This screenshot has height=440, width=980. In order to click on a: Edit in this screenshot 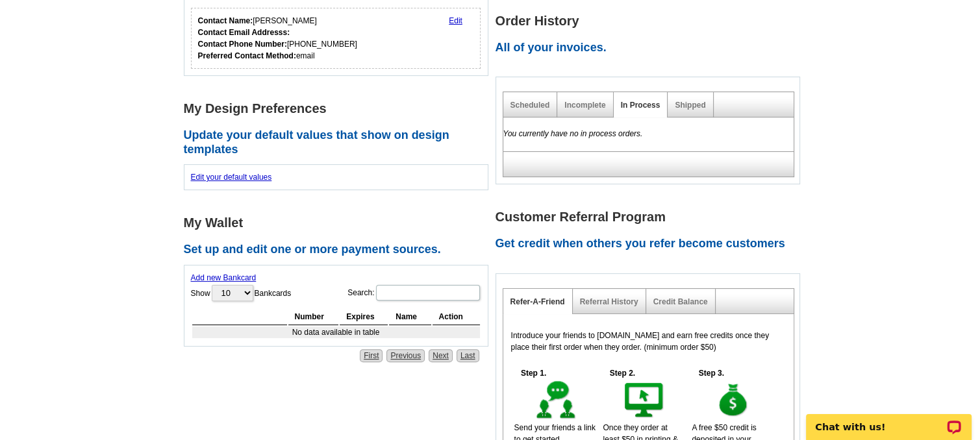, I will do `click(455, 21)`.